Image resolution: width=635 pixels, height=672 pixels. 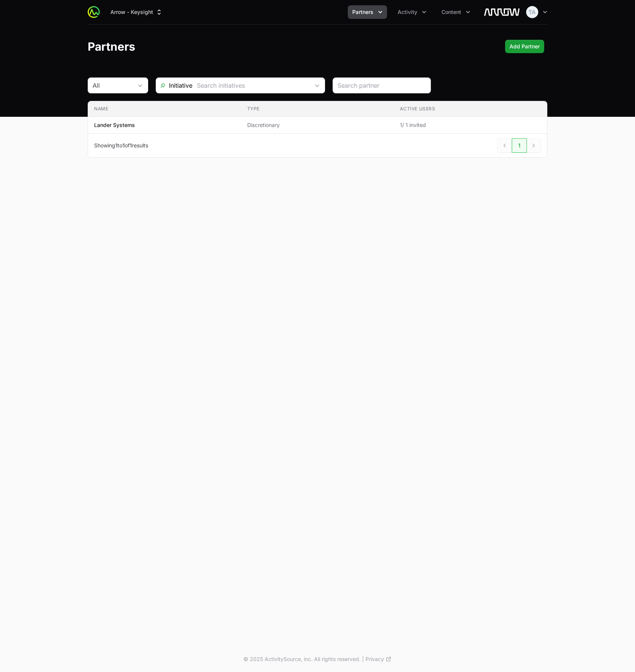 What do you see at coordinates (470, 125) in the screenshot?
I see `span: 1 / 1 invited` at bounding box center [470, 125].